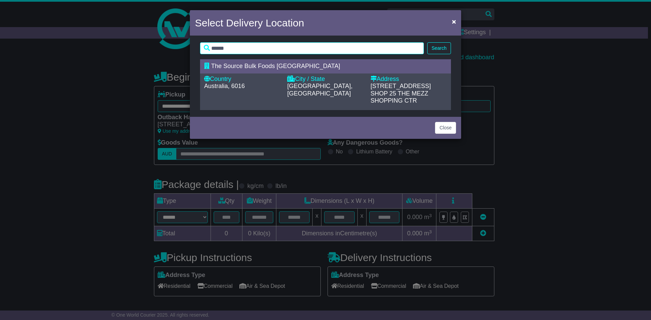  Describe the element at coordinates (242, 79) in the screenshot. I see `div: Country` at that location.